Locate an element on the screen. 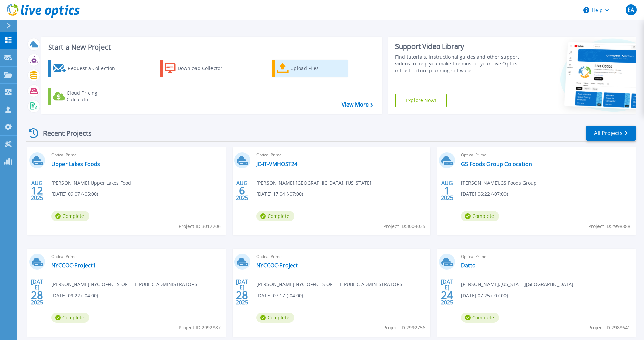  div: Download Collector is located at coordinates (205, 68).